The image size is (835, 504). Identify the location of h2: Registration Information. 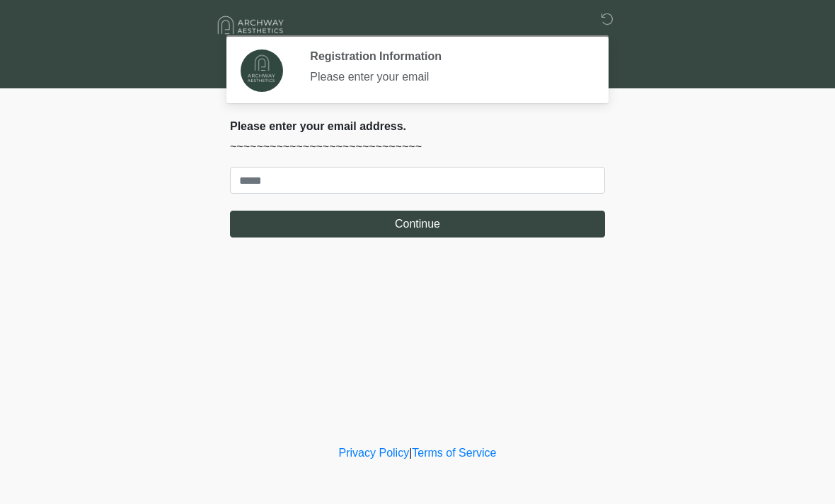
(446, 56).